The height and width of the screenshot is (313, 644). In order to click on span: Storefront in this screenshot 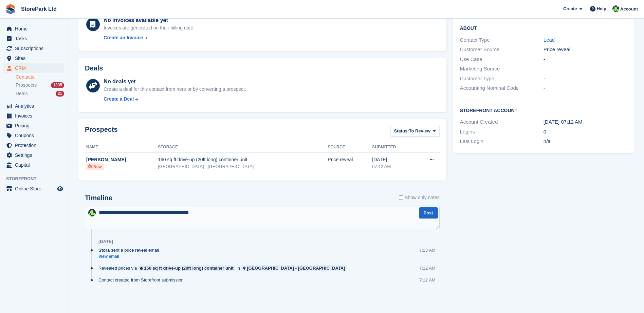, I will do `click(37, 179)`.